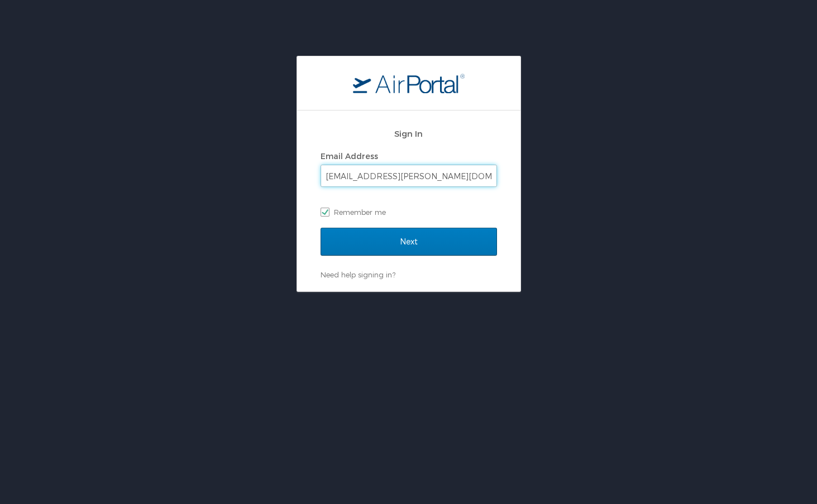 This screenshot has width=817, height=504. Describe the element at coordinates (408, 134) in the screenshot. I see `h2: Sign In` at that location.